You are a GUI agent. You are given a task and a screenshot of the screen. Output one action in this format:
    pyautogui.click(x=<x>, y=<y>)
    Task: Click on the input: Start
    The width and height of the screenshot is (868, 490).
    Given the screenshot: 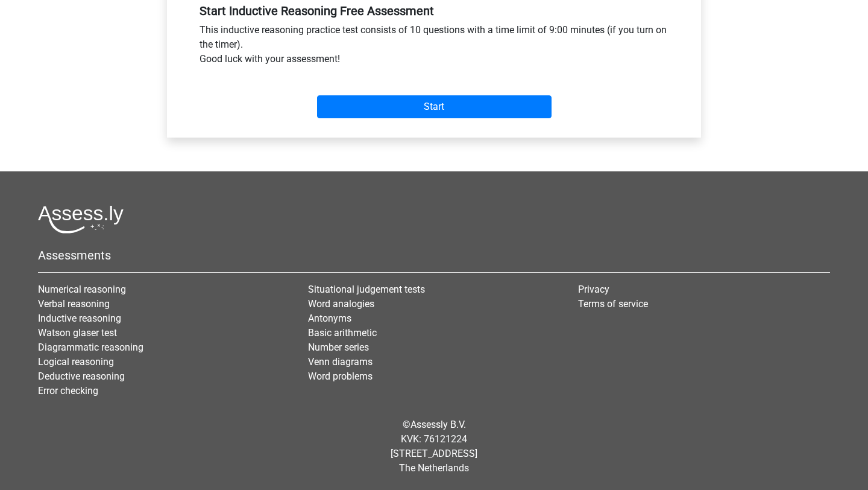 What is the action you would take?
    pyautogui.click(x=434, y=107)
    